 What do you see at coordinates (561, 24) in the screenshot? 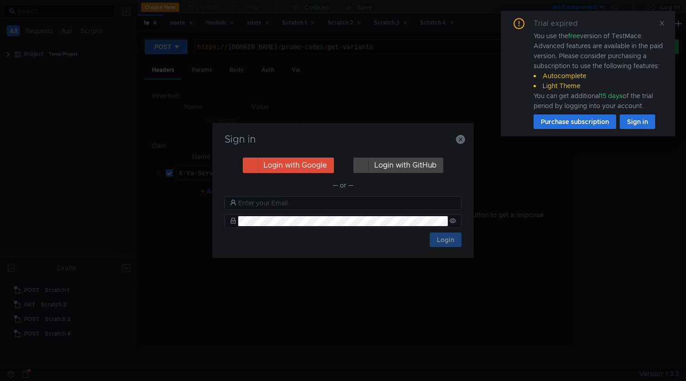
I see `div: Trial expired` at bounding box center [561, 24].